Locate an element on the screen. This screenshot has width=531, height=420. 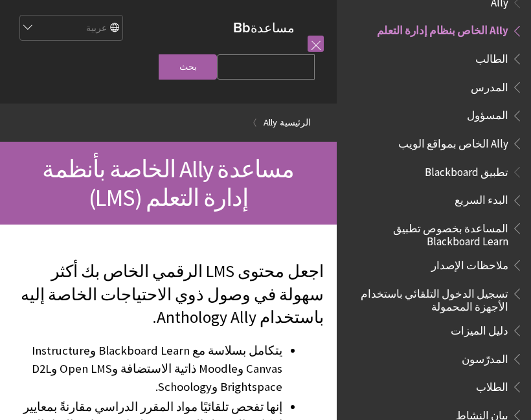
input: بحث is located at coordinates (187, 67).